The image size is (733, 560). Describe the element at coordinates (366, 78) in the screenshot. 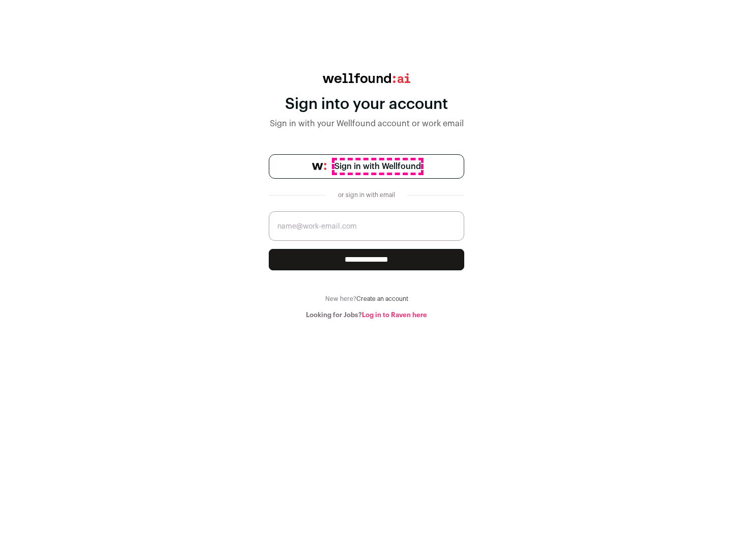

I see `img: wellfound:ai` at that location.